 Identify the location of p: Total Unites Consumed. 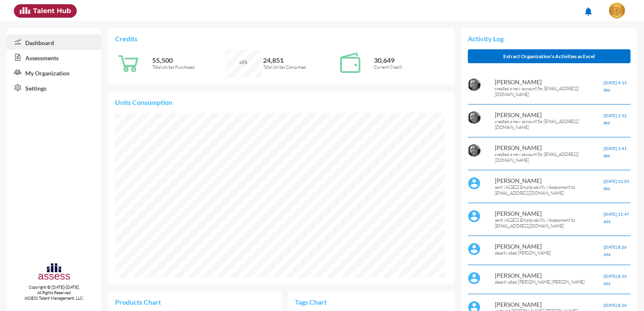
(300, 67).